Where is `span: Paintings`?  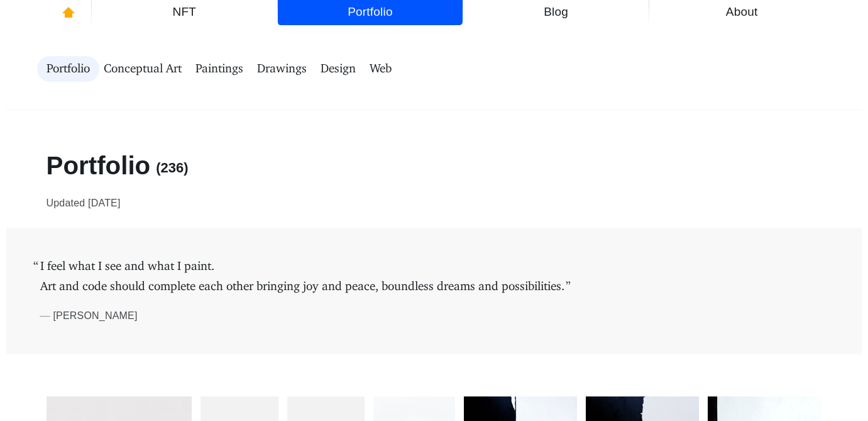 span: Paintings is located at coordinates (219, 69).